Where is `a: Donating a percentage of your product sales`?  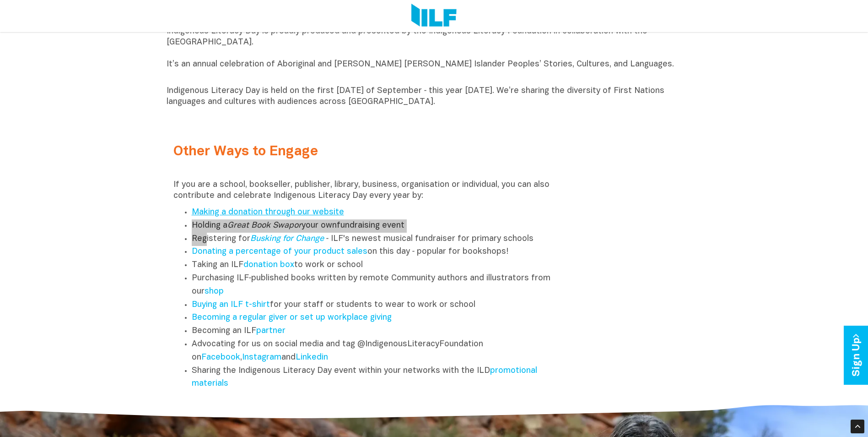 a: Donating a percentage of your product sales is located at coordinates (280, 251).